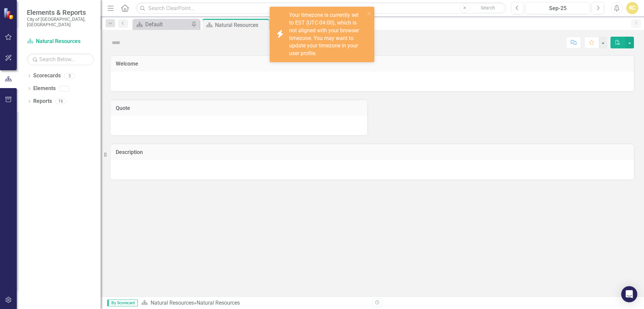 The width and height of the screenshot is (644, 309). Describe the element at coordinates (122, 303) in the screenshot. I see `span: By Scorecard` at that location.